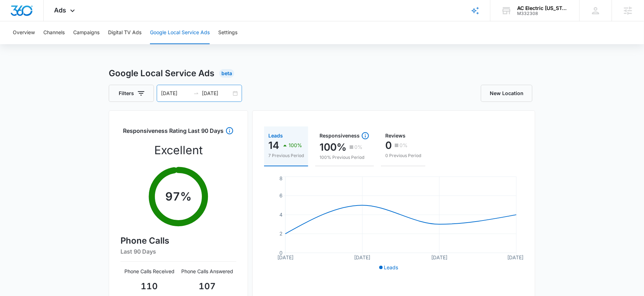 The image size is (644, 296). I want to click on input: Start date, so click(176, 93).